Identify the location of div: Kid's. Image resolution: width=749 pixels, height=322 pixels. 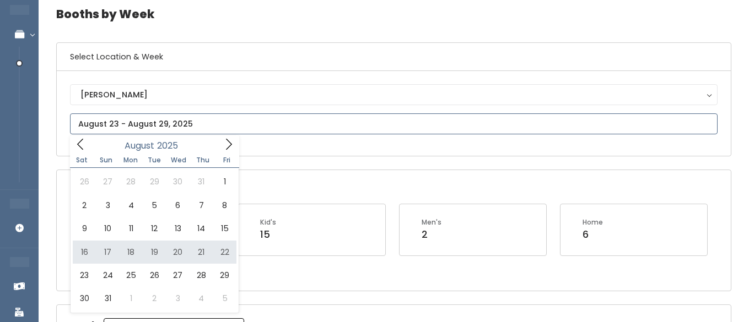
(268, 223).